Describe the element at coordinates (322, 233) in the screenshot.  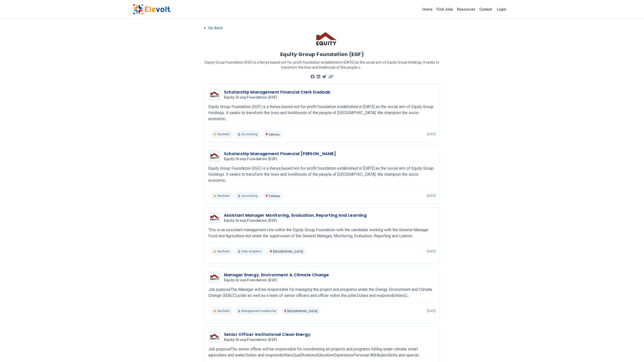
I see `a: Equity Group Foundation (EGF)Assistant Manager Monitoring, Evaluation, Reporting And LearningEqui...` at that location.